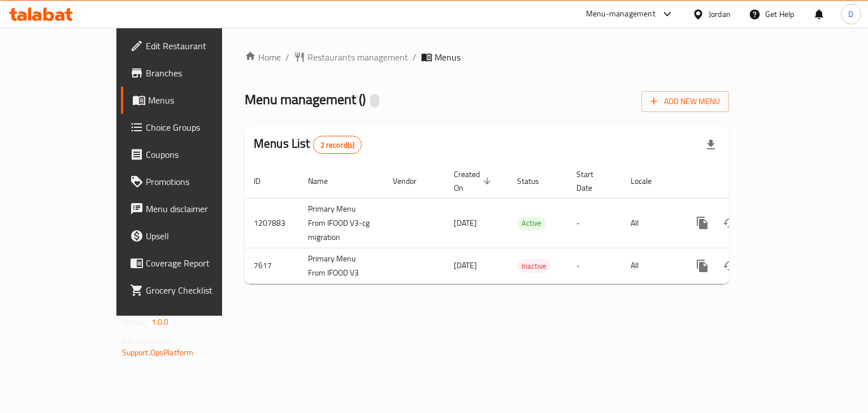 The width and height of the screenshot is (868, 413). What do you see at coordinates (191, 127) in the screenshot?
I see `a: Choice Groups` at bounding box center [191, 127].